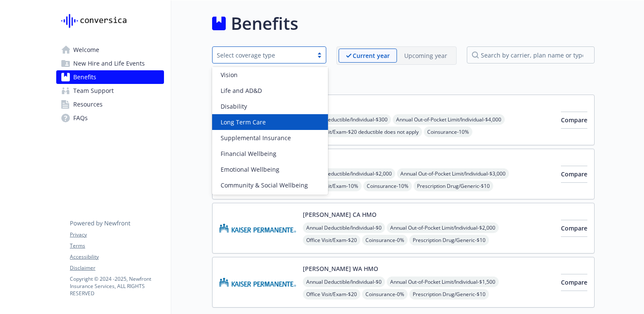 The image size is (644, 314). What do you see at coordinates (234, 106) in the screenshot?
I see `span: Disability` at bounding box center [234, 106].